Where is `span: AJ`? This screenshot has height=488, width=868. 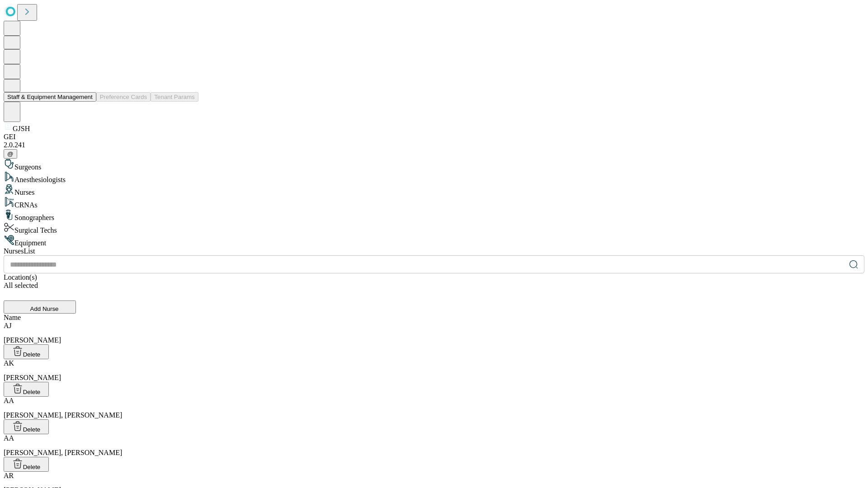 span: AJ is located at coordinates (8, 325).